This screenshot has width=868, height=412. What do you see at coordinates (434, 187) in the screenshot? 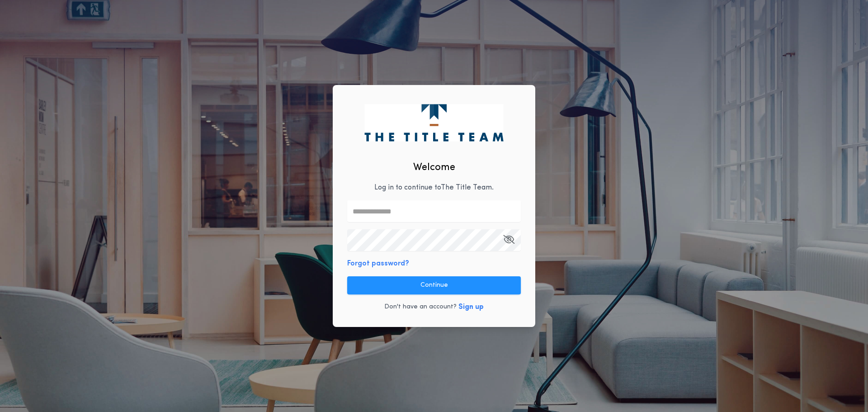
I see `p: Log in to continue to The Title Team .` at bounding box center [434, 187].